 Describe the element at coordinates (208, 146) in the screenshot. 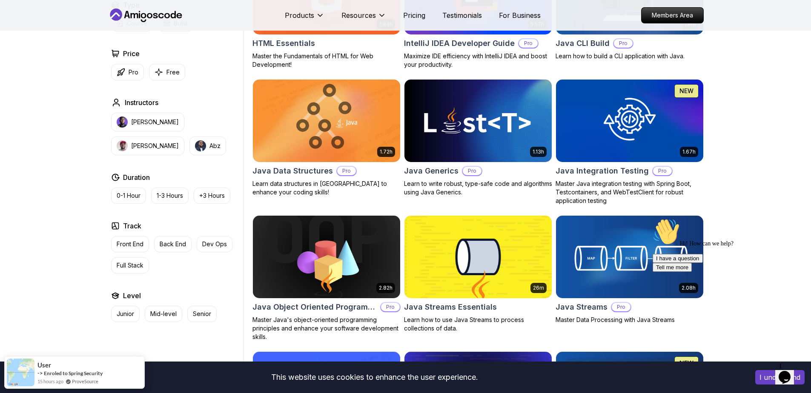

I see `button: instructor imgAbz` at that location.